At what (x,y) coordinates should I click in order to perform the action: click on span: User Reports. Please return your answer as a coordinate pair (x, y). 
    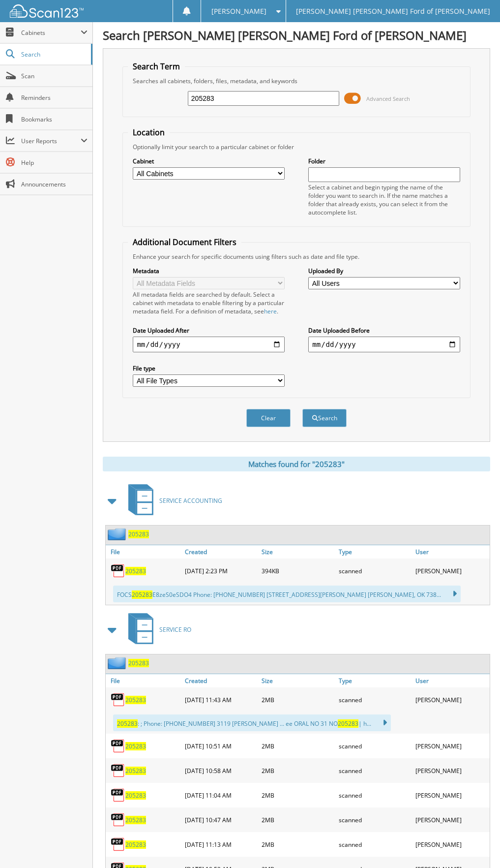
    Looking at the image, I should click on (51, 141).